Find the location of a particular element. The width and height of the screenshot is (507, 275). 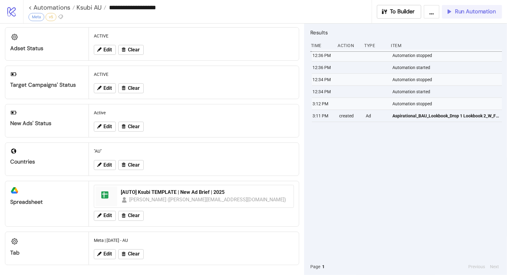

button: 1 is located at coordinates (323, 267).